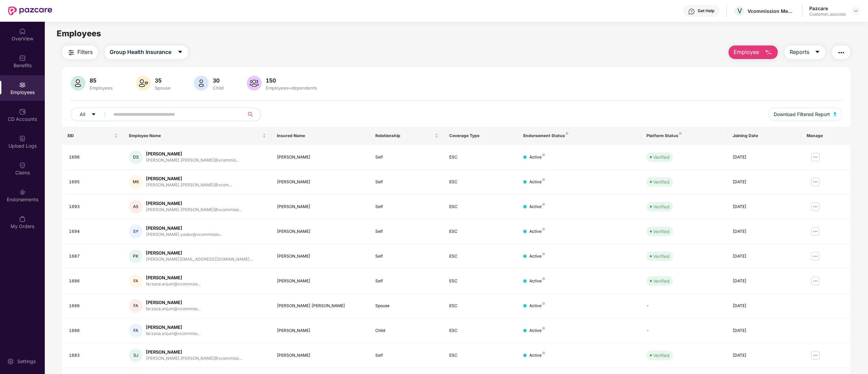 The height and width of the screenshot is (374, 868). I want to click on img: svg+xml;base64,PHN2ZyBpZD0iRW5kb3JzZW1lbnRzIiB4bWxucz0iaHR0cDovL3d3dy53My5vcmcvMjAwMC9zdmciIHdpZH..., so click(22, 192).